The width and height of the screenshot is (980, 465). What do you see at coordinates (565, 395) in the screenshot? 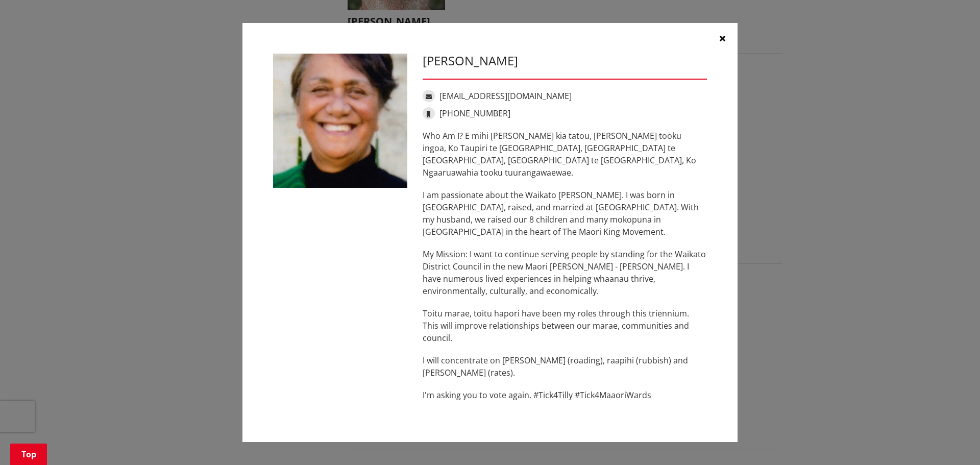
I see `p: I'm asking you to vote again. #Tick4Tilly #Tick4MaaoriWards` at bounding box center [565, 395].